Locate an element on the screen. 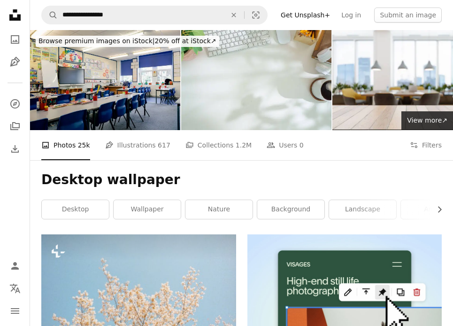  span: 1.2M is located at coordinates (244, 145).